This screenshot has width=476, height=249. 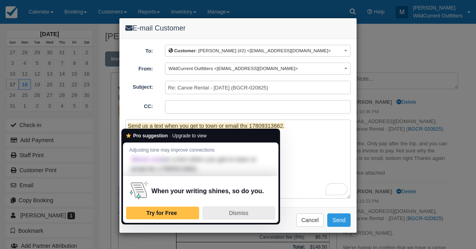 What do you see at coordinates (238, 159) in the screenshot?
I see `textarea: To enrich screen reader interactions, please activate Accessibility in Grammarly extension settings` at bounding box center [238, 159].